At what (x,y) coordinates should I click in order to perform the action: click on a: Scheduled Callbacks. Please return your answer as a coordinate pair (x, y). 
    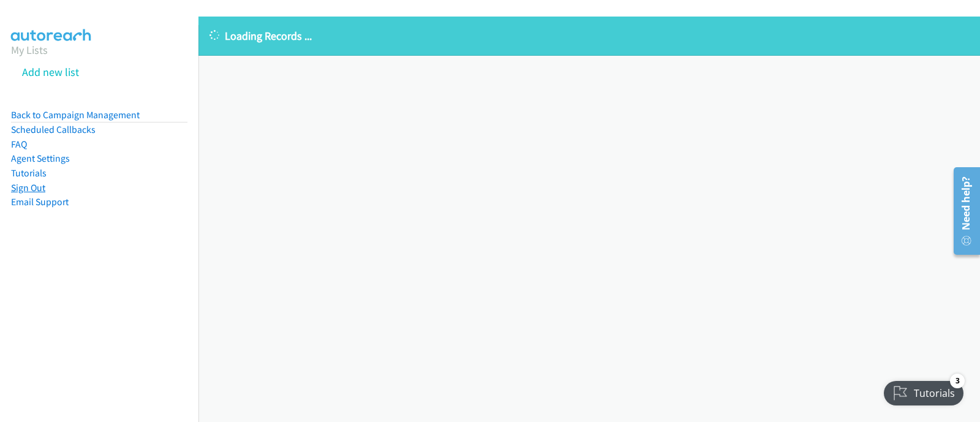
    Looking at the image, I should click on (53, 129).